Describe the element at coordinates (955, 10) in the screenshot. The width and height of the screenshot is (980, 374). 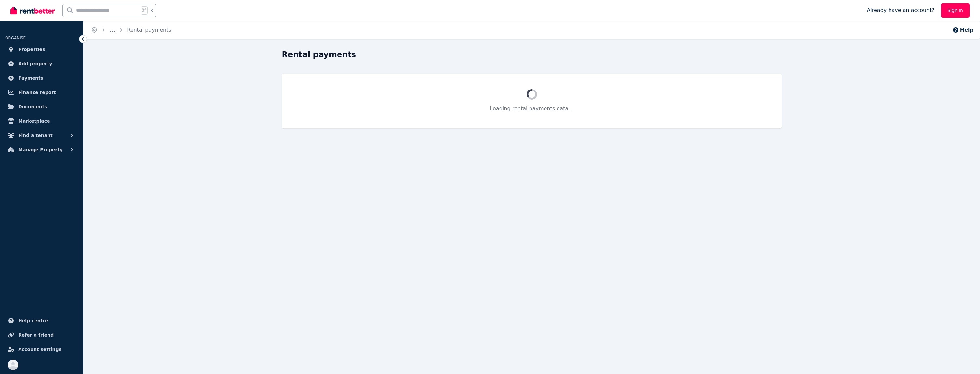
I see `a: Sign In` at that location.